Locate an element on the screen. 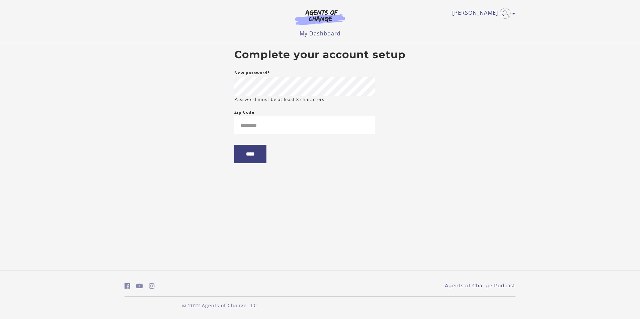 This screenshot has height=319, width=640. i: https://www.youtube.com/c/AgentsofChangeTestPrepbyMeaganMitchell (Open in a new window) is located at coordinates (140, 286).